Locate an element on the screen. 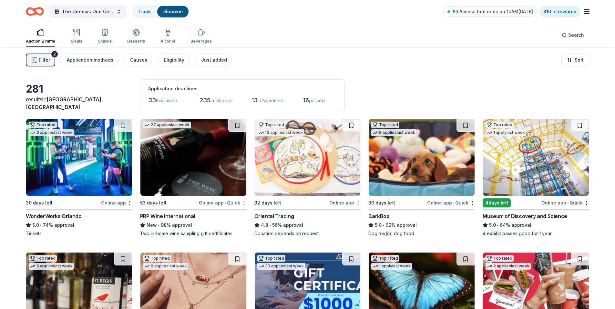 The image size is (615, 309). div: Dog toy(s), dog food is located at coordinates (421, 234).